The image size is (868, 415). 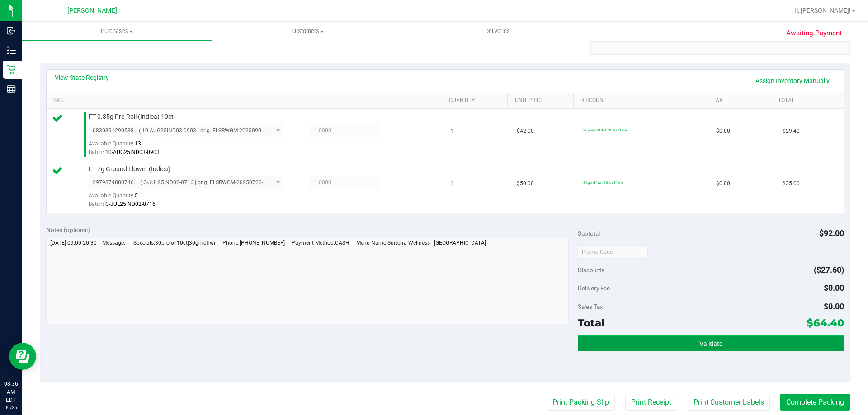 I want to click on button: Print Receipt, so click(x=651, y=403).